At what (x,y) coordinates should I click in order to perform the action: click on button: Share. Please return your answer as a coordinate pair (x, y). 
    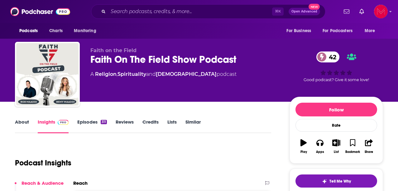
    Looking at the image, I should click on (369, 146).